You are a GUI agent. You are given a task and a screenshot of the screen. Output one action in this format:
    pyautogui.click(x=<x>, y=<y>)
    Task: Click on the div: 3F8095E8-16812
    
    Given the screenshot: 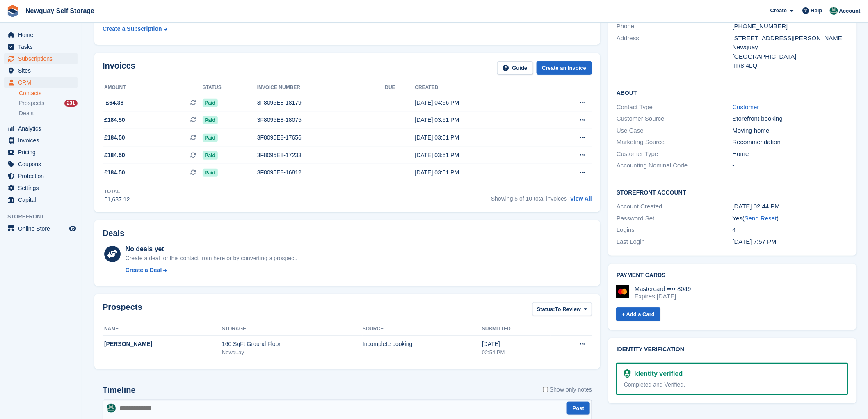 What is the action you would take?
    pyautogui.click(x=321, y=173)
    